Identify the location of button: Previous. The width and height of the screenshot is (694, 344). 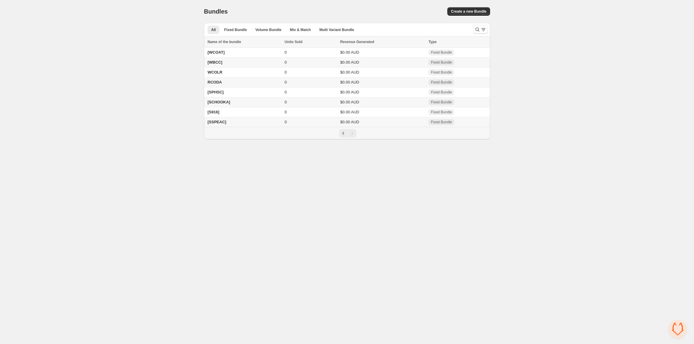
(343, 133).